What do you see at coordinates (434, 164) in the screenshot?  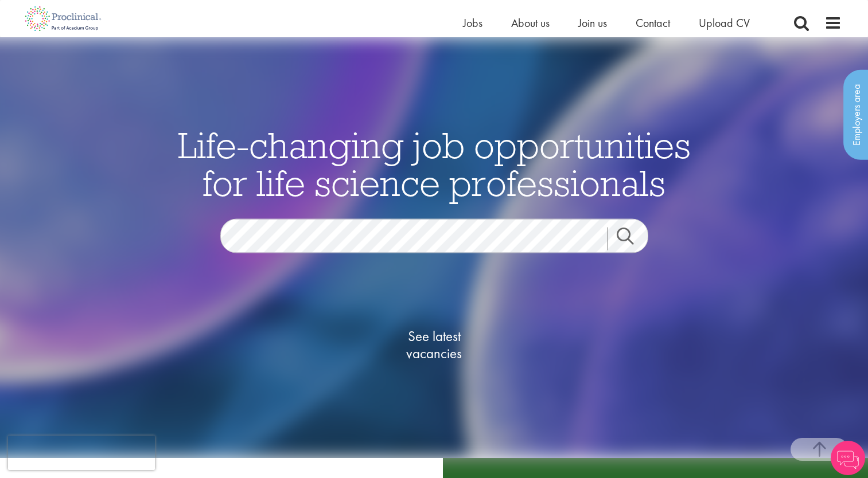 I see `span: Life-changing job opportunities for life science professionals` at bounding box center [434, 164].